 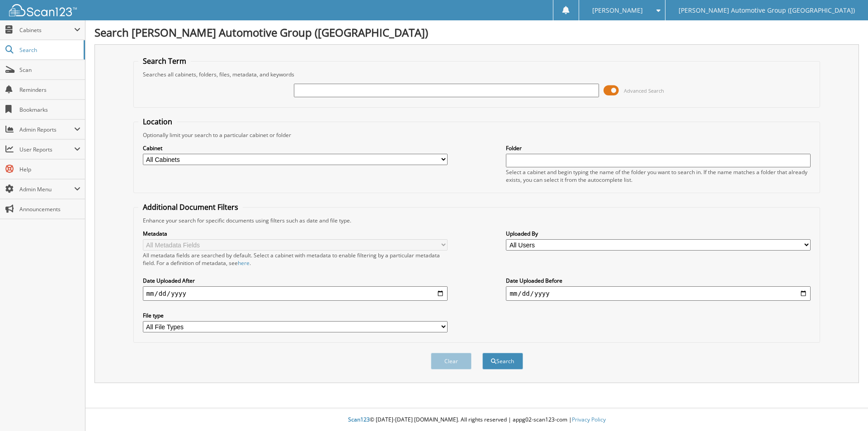 What do you see at coordinates (190, 207) in the screenshot?
I see `legend: Additional Document Filters` at bounding box center [190, 207].